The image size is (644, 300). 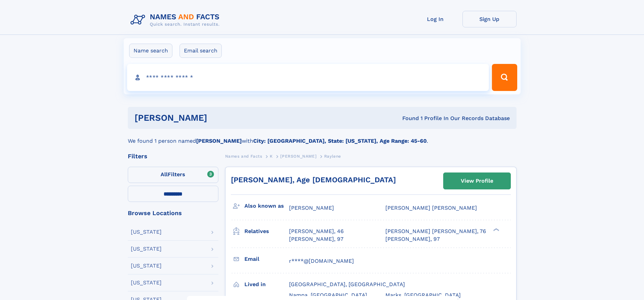 What do you see at coordinates (407, 118) in the screenshot?
I see `div: Found 1 Profile In Our Records Database` at bounding box center [407, 118].